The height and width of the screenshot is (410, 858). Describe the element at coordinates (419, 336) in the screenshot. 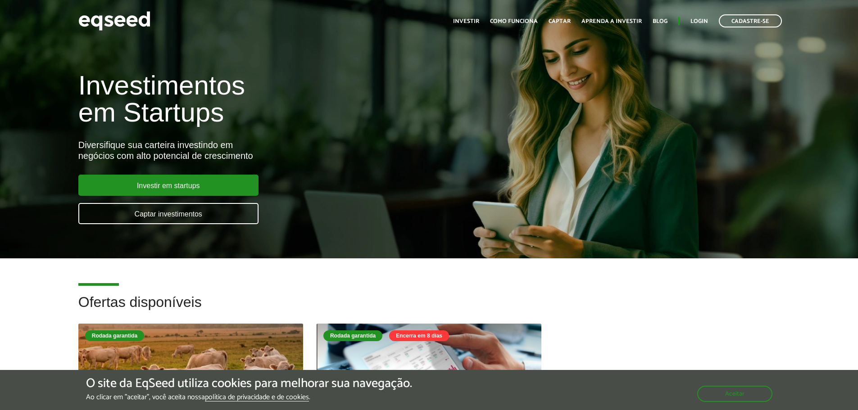

I see `div: Encerra em 8 dias` at that location.